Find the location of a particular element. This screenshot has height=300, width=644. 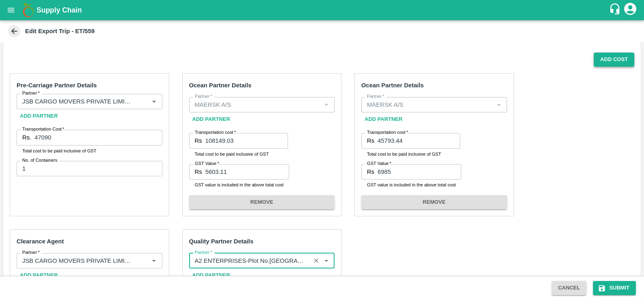

div: customer-support is located at coordinates (616, 10).